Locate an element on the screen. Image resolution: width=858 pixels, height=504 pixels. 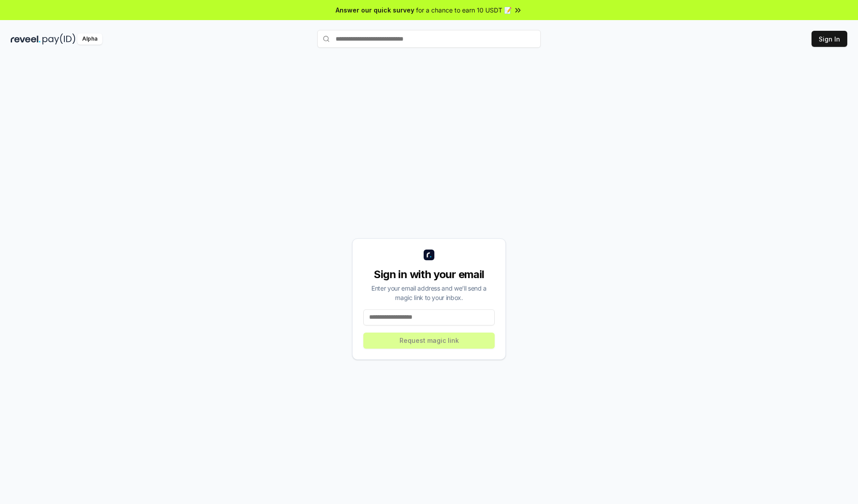
span: Answer our quick survey is located at coordinates (375, 10).